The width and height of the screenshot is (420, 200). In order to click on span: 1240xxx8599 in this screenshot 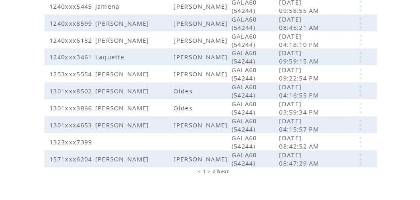, I will do `click(72, 23)`.